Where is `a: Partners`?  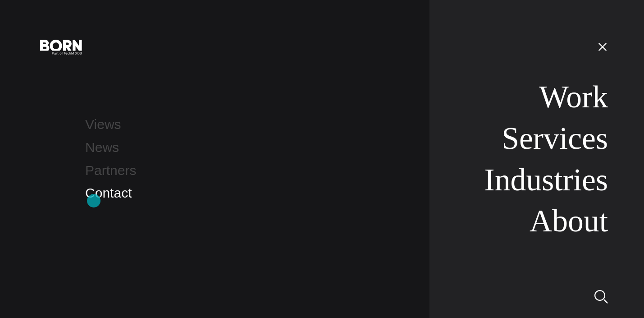 a: Partners is located at coordinates (111, 170).